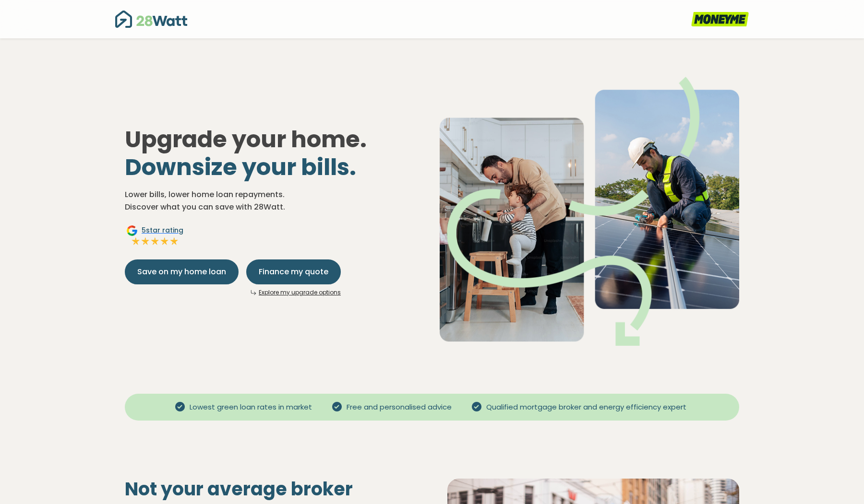  Describe the element at coordinates (720, 19) in the screenshot. I see `img: MoneyMe logo` at that location.